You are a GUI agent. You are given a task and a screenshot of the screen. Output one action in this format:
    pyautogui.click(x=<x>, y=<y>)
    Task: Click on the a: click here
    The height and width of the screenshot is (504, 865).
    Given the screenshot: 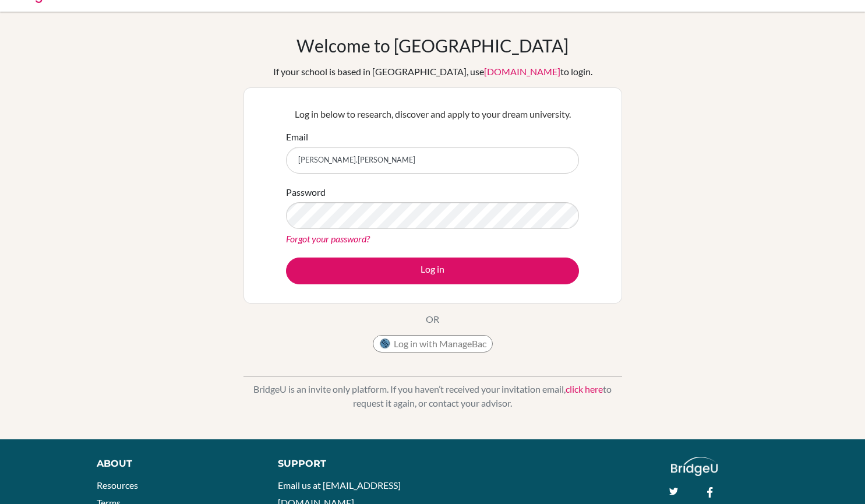 What is the action you would take?
    pyautogui.click(x=584, y=388)
    